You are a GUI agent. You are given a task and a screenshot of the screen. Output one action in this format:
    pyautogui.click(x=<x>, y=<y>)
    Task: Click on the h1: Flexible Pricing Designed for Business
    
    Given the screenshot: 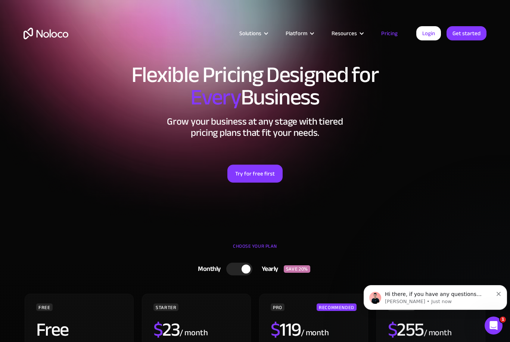 What is the action you would take?
    pyautogui.click(x=255, y=86)
    